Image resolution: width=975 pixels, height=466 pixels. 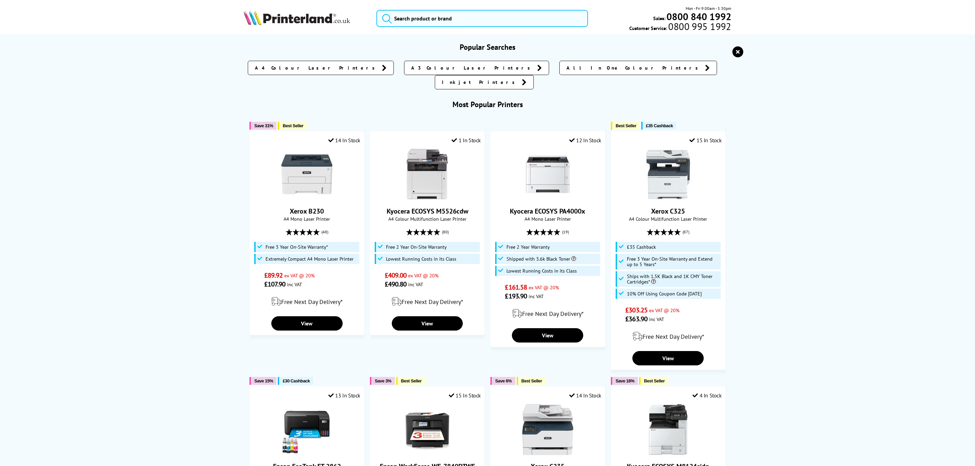 What do you see at coordinates (466, 140) in the screenshot?
I see `div: 1 In Stock` at bounding box center [466, 140].